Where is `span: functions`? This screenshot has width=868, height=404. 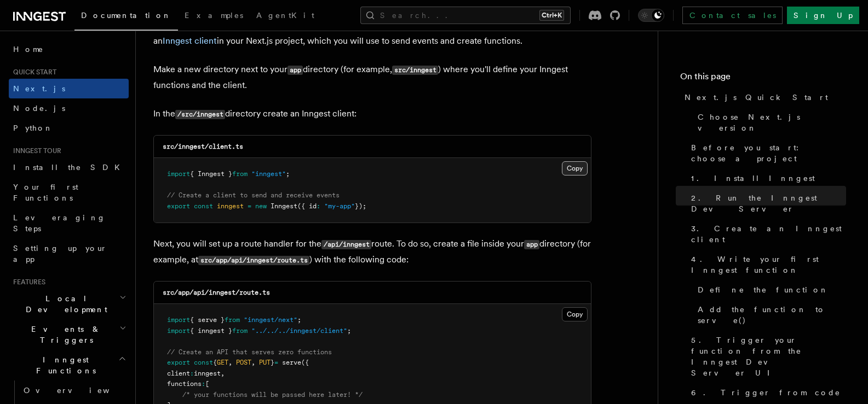
span: functions is located at coordinates (184, 384).